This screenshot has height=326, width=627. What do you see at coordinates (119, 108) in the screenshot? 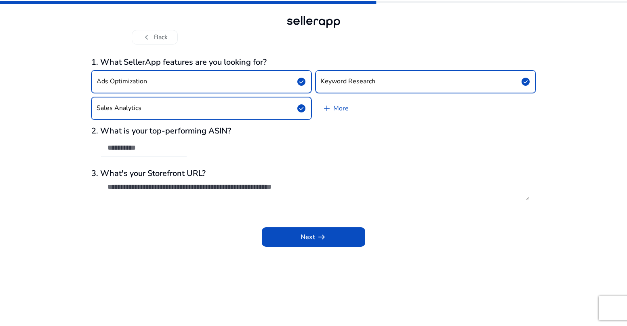
I see `h4: Sales Analytics` at bounding box center [119, 108].